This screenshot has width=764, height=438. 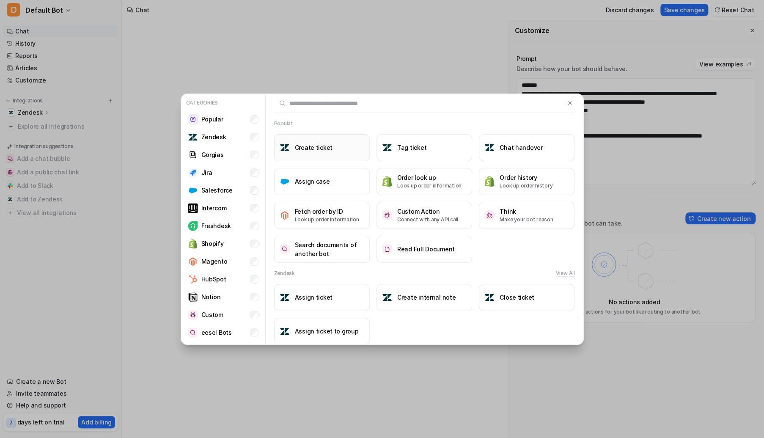 What do you see at coordinates (327, 211) in the screenshot?
I see `h3: Fetch order by ID` at bounding box center [327, 211].